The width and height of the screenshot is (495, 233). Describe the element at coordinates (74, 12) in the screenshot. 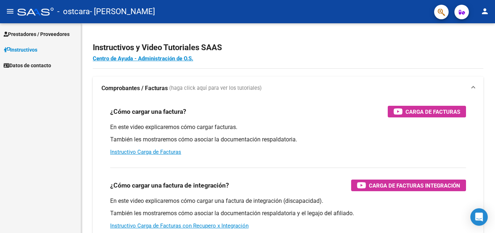

I see `span: - ostcara` at that location.